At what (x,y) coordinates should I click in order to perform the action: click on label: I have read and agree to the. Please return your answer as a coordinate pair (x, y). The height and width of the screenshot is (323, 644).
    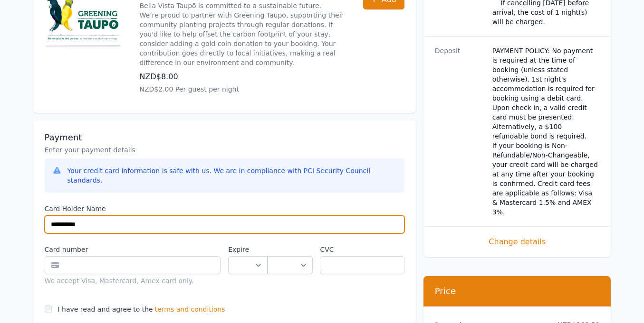
    Looking at the image, I should click on (105, 310).